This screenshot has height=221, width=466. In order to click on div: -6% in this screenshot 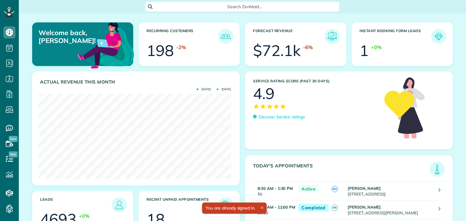, I will do `click(308, 47)`.